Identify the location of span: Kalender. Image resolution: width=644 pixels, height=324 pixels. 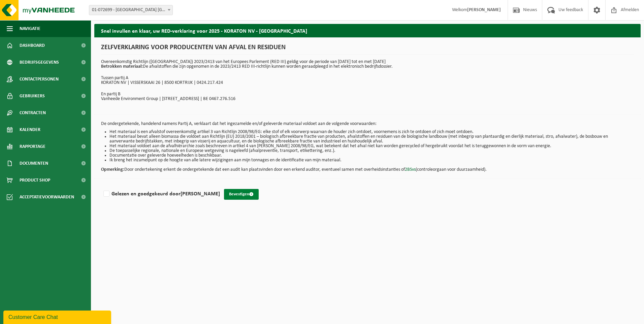
(30, 130).